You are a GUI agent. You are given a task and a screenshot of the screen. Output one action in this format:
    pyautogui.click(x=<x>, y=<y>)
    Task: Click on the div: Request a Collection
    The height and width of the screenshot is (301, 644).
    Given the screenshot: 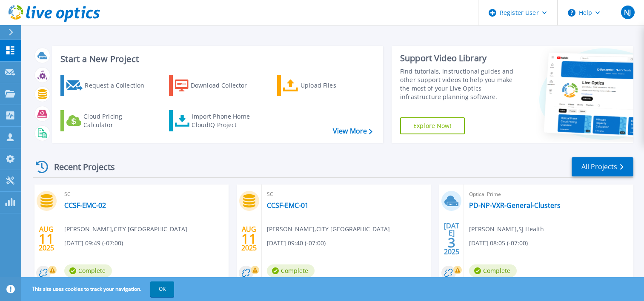 What is the action you would take?
    pyautogui.click(x=119, y=86)
    